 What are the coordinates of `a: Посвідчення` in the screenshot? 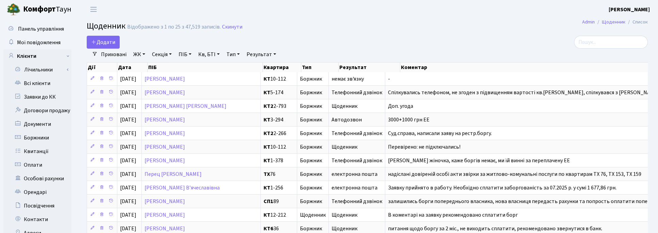 It's located at (37, 206).